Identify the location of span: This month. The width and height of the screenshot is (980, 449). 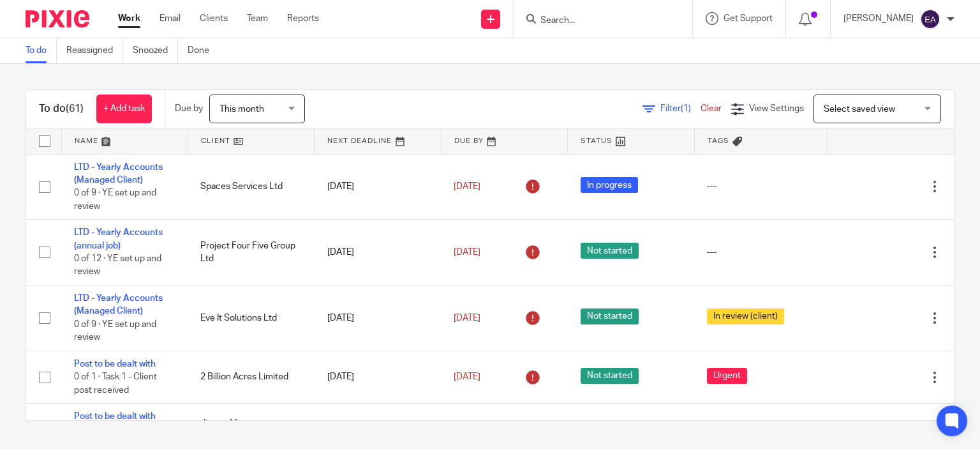
(242, 109).